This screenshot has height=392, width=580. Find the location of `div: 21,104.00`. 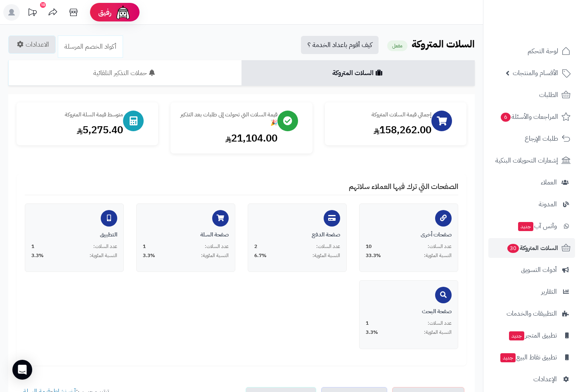

div: 21,104.00 is located at coordinates (228, 138).